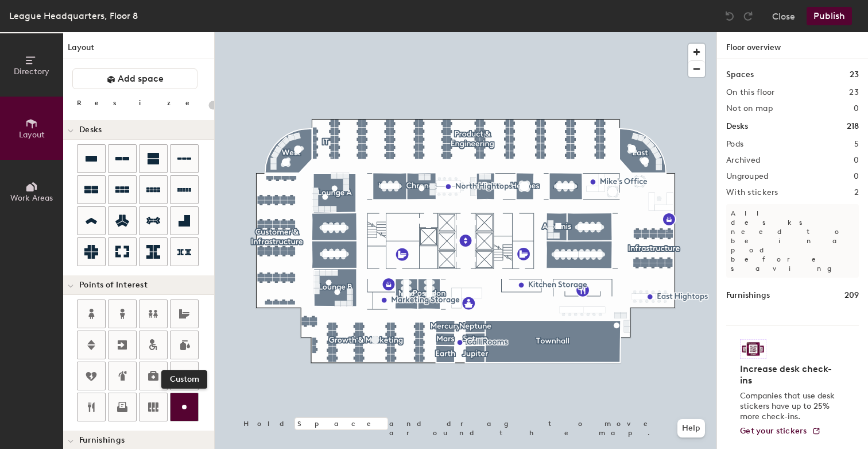  What do you see at coordinates (783, 16) in the screenshot?
I see `button: Close` at bounding box center [783, 16].